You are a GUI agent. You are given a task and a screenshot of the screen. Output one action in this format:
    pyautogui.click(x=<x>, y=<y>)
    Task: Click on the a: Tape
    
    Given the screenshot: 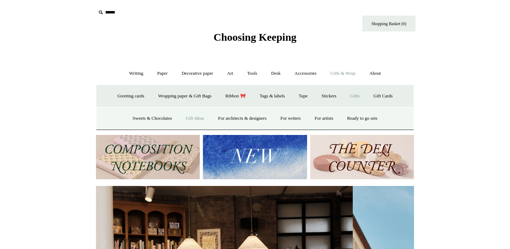 What is the action you would take?
    pyautogui.click(x=303, y=96)
    